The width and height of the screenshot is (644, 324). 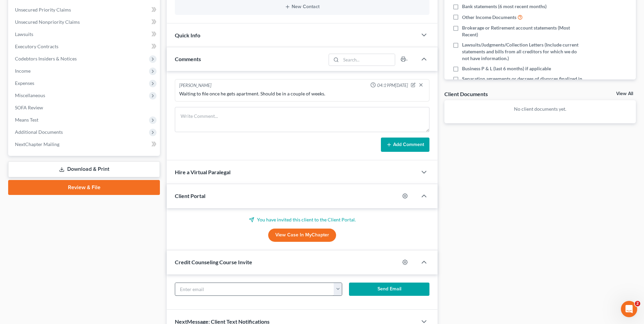 I want to click on a: Executory Contracts, so click(x=85, y=46).